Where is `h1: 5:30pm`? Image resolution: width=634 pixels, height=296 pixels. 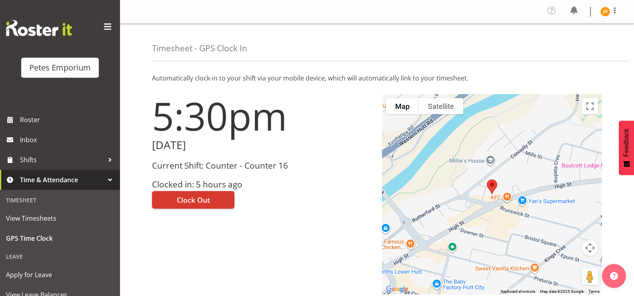
h1: 5:30pm is located at coordinates (262, 116).